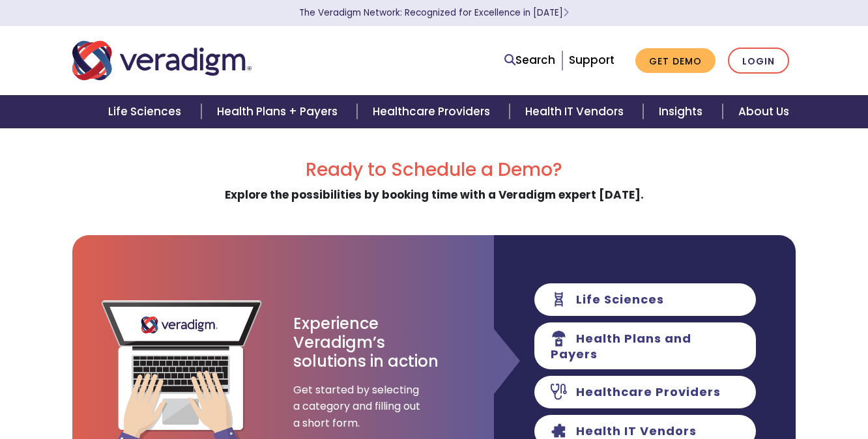  I want to click on a: About Us, so click(764, 111).